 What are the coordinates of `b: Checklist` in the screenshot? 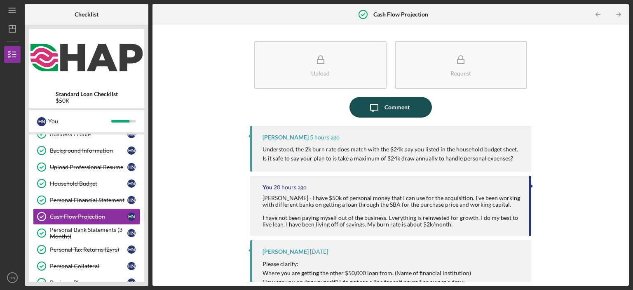 It's located at (87, 14).